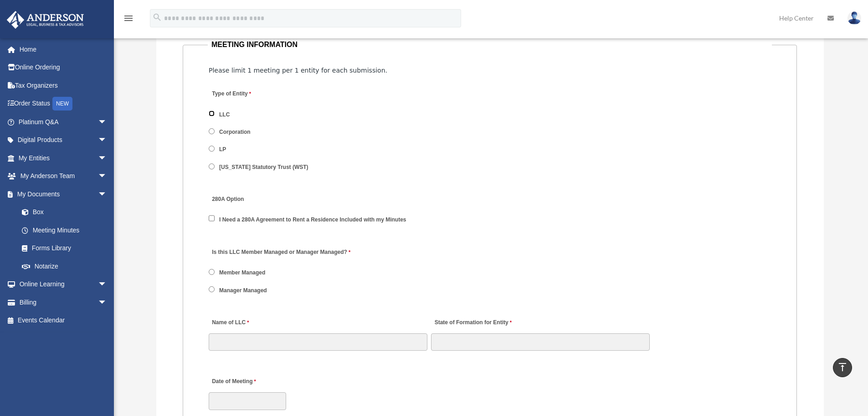  Describe the element at coordinates (67, 266) in the screenshot. I see `a: Notarize` at that location.